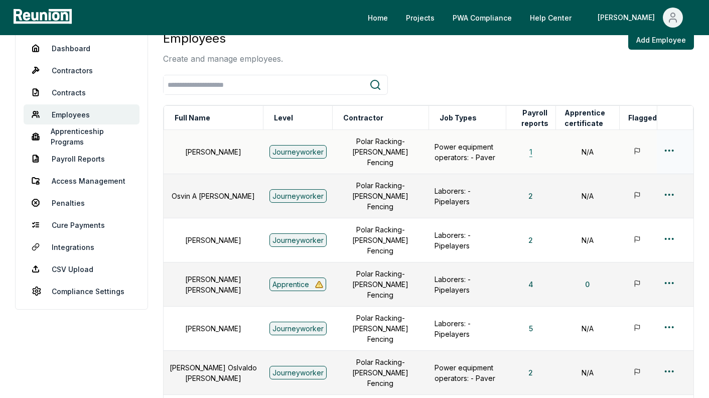 Image resolution: width=709 pixels, height=398 pixels. What do you see at coordinates (363, 118) in the screenshot?
I see `button: Contractor` at bounding box center [363, 118].